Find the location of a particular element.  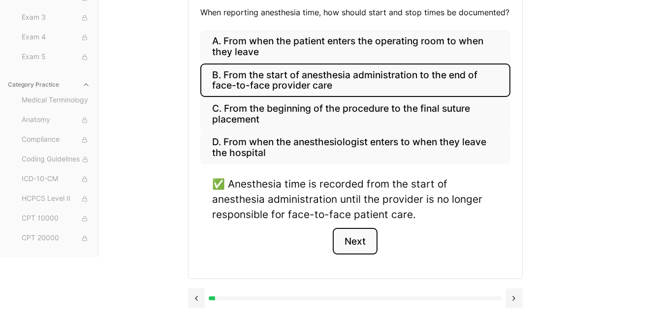

button: Next is located at coordinates (355, 241).